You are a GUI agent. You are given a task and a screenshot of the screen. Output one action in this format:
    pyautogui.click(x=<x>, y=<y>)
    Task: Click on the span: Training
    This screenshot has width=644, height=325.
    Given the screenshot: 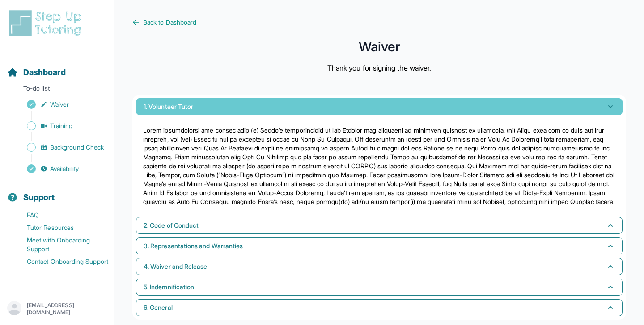 What is the action you would take?
    pyautogui.click(x=61, y=126)
    